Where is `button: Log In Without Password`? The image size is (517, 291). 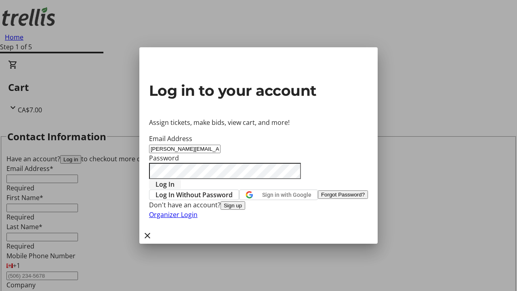
button: Log In Without Password is located at coordinates (194, 195).